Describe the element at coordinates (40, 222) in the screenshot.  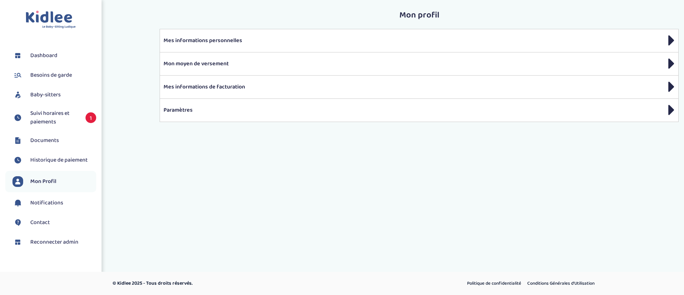
I see `span: Contact` at that location.